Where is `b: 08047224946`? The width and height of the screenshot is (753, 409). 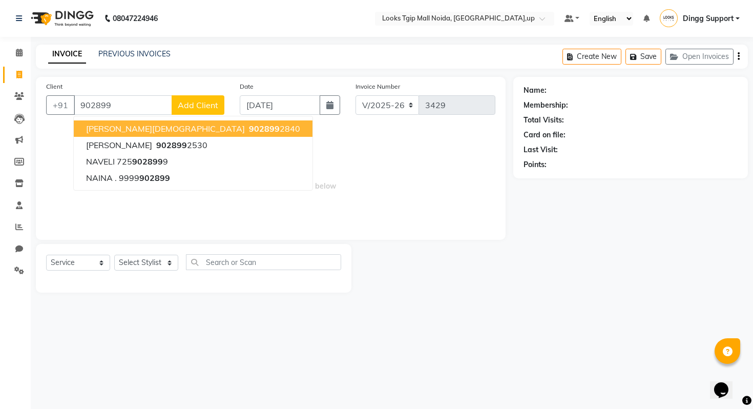 b: 08047224946 is located at coordinates (135, 18).